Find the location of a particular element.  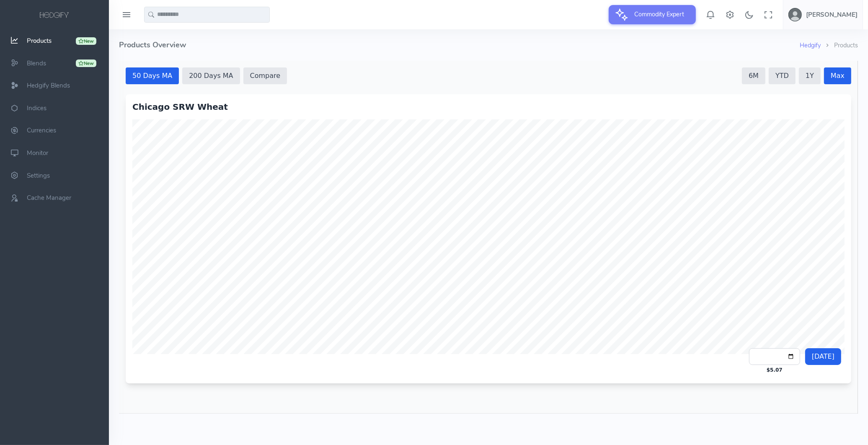

span: Indices is located at coordinates (37, 108).